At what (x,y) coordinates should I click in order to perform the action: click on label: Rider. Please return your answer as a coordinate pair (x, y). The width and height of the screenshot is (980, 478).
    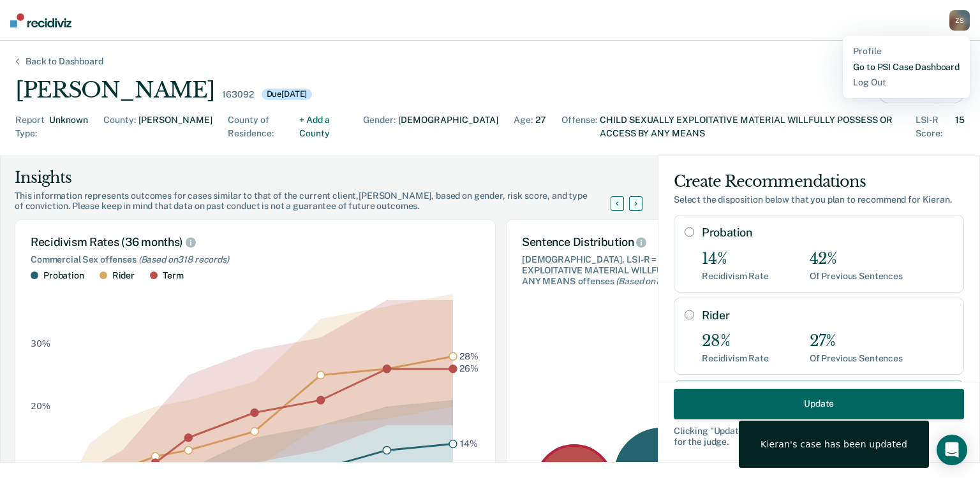
    Looking at the image, I should click on (827, 316).